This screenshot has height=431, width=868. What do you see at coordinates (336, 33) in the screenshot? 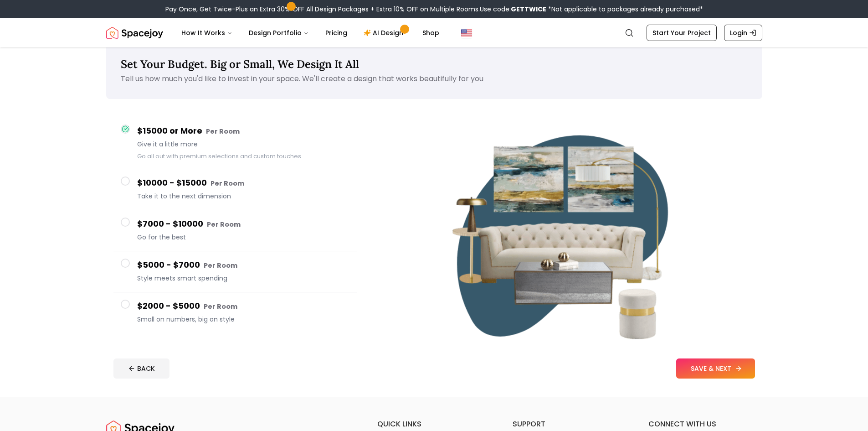
I see `a: Pricing` at bounding box center [336, 33].